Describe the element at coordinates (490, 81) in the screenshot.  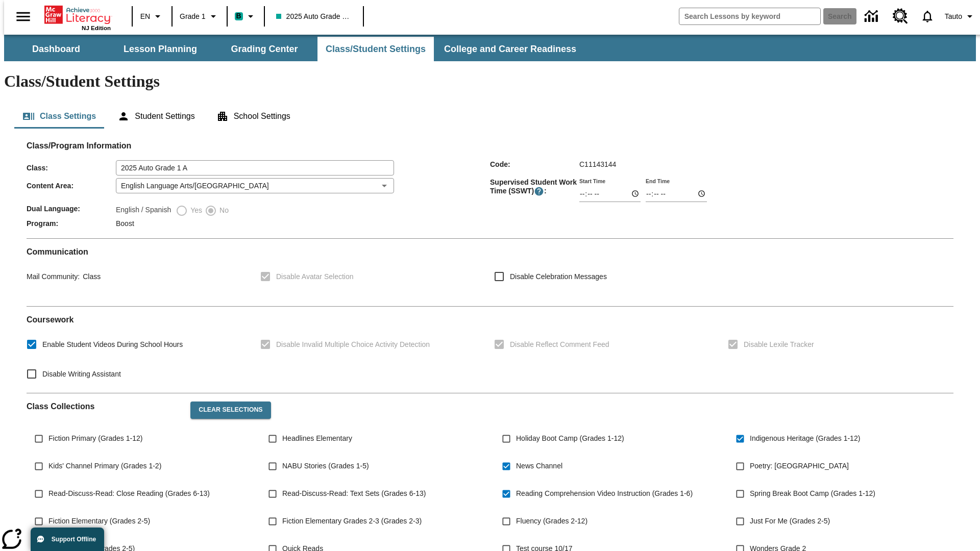
I see `h1: Class/Student Settings` at that location.